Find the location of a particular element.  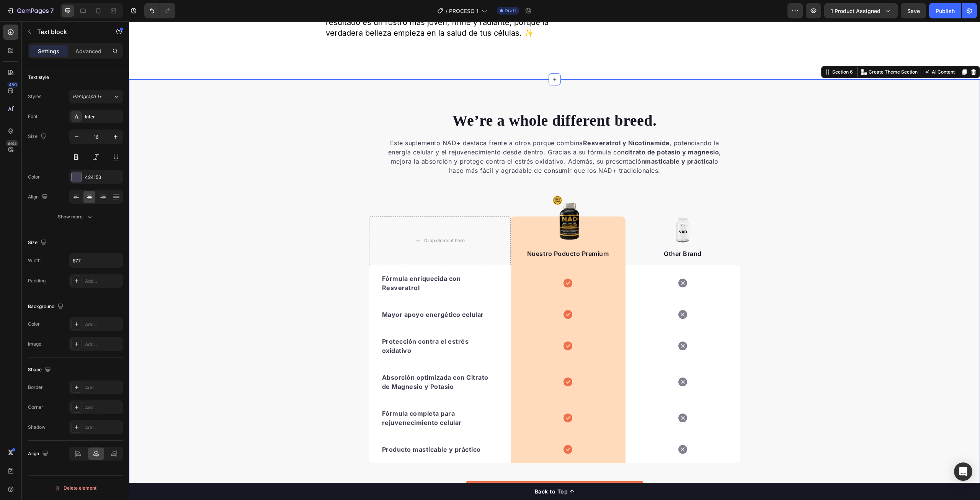

img: gempages_575306413371294659-d931b281-4522-404f-8a74-cdb9458ae785.png is located at coordinates (439, 198).